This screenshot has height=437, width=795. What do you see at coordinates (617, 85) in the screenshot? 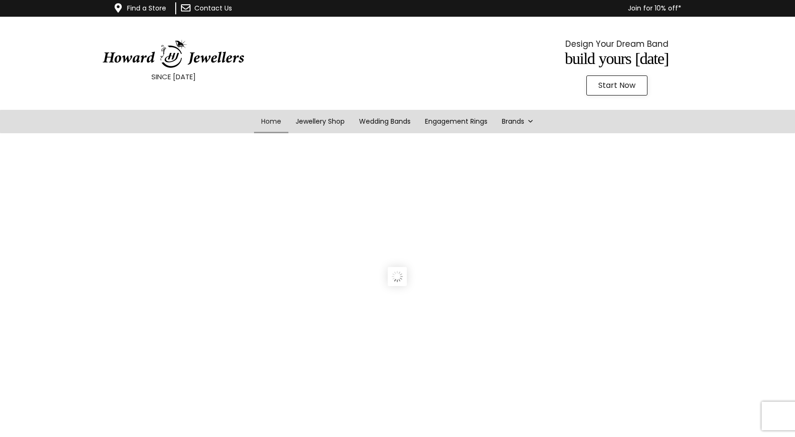
I see `a: Start Now` at bounding box center [617, 85].